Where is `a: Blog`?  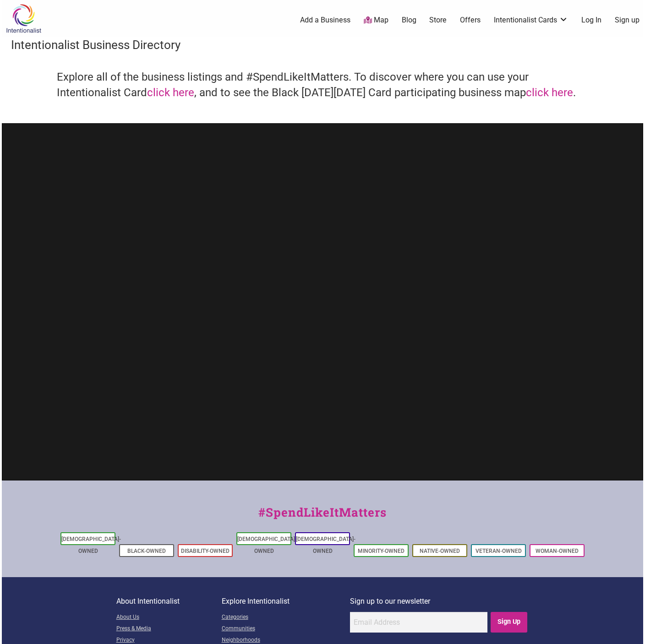
a: Blog is located at coordinates (409, 20).